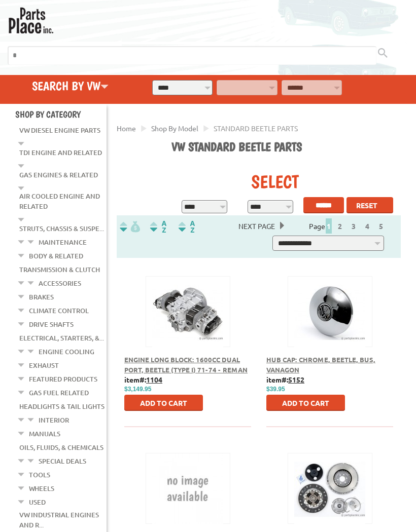 This screenshot has width=416, height=532. What do you see at coordinates (37, 502) in the screenshot?
I see `a: Used` at bounding box center [37, 502].